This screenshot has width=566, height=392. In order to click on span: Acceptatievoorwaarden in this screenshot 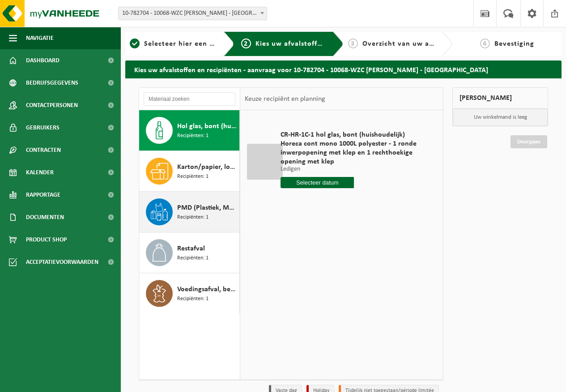, I will do `click(62, 261)`.